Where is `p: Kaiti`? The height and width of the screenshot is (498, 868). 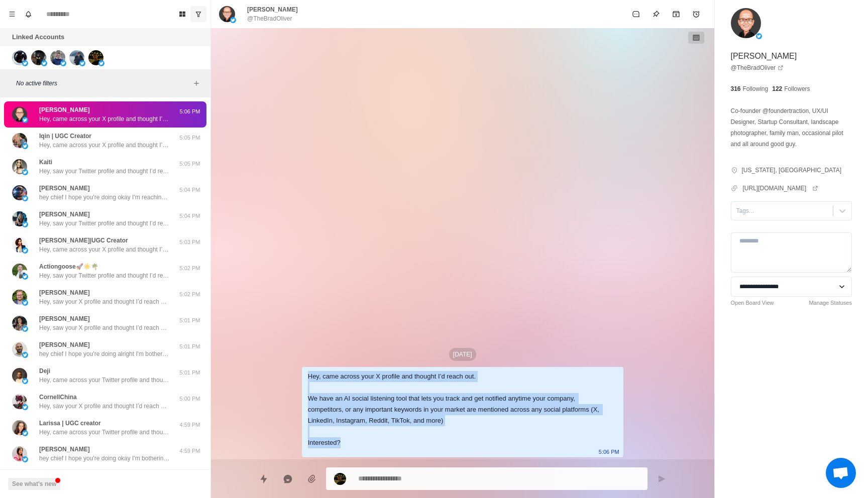
p: Kaiti is located at coordinates (46, 162).